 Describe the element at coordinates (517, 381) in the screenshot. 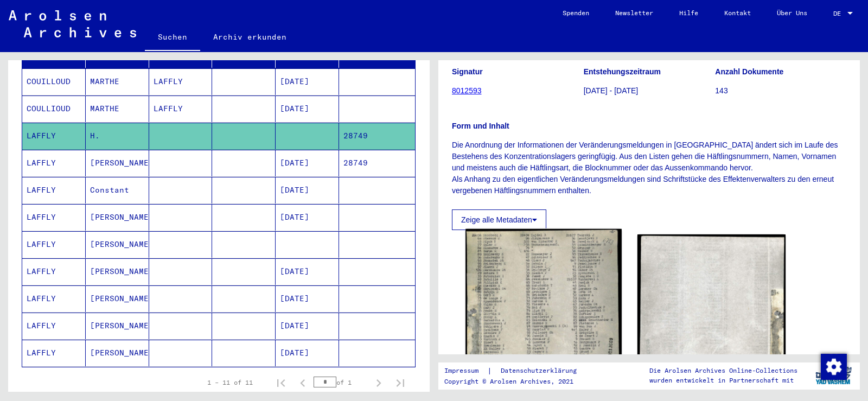

I see `p: Copyright © Arolsen Archives, 2021` at that location.